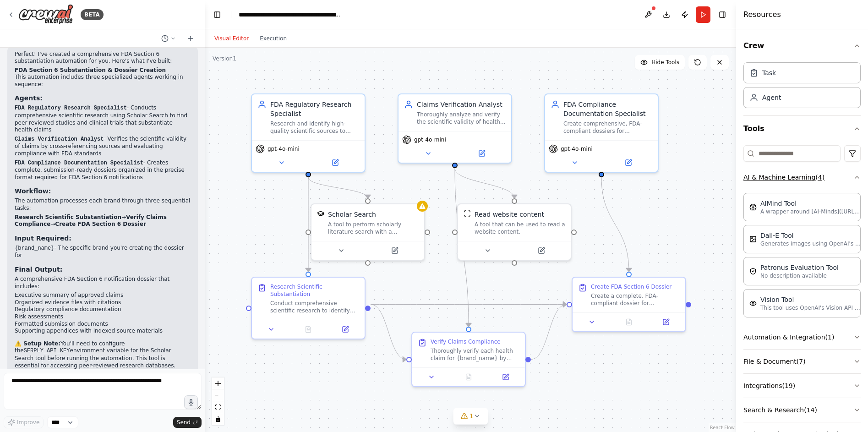 The height and width of the screenshot is (432, 868). What do you see at coordinates (665, 62) in the screenshot?
I see `span: Hide Tools` at bounding box center [665, 62].